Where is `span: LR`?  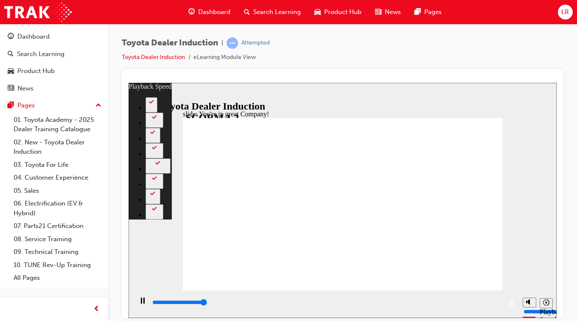
span: LR is located at coordinates (566, 12).